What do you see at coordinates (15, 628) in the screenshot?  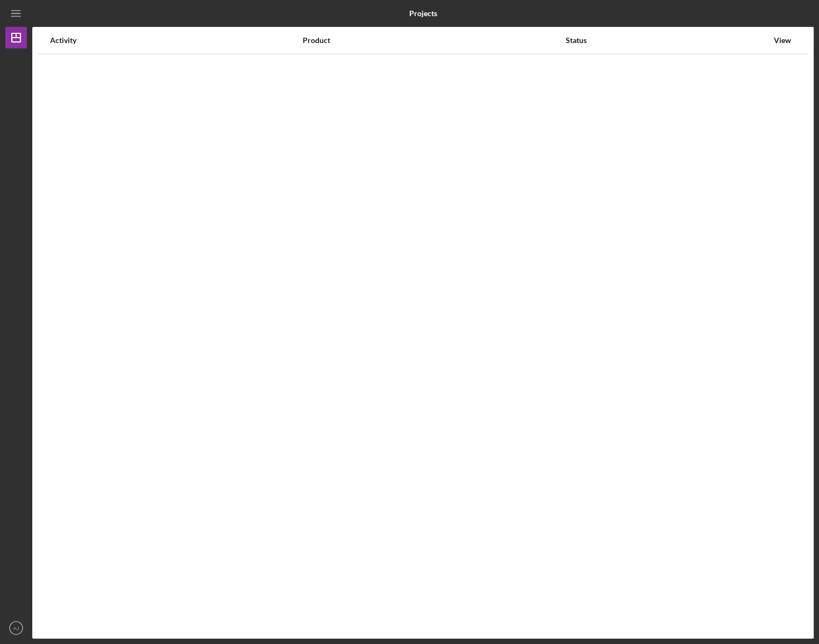 I see `text: AJ` at bounding box center [15, 628].